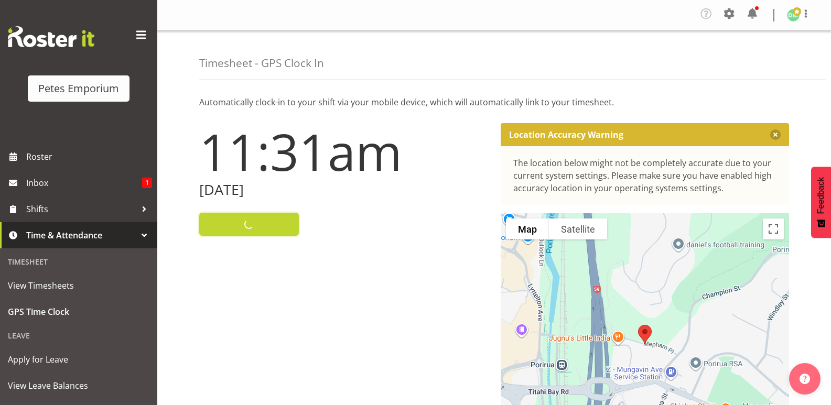 The image size is (831, 405). Describe the element at coordinates (84, 183) in the screenshot. I see `span: Inbox` at that location.